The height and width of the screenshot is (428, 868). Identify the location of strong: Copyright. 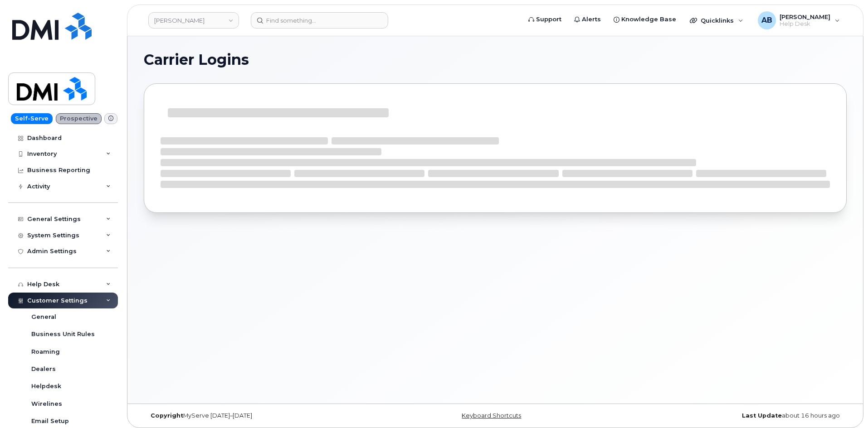
(167, 416).